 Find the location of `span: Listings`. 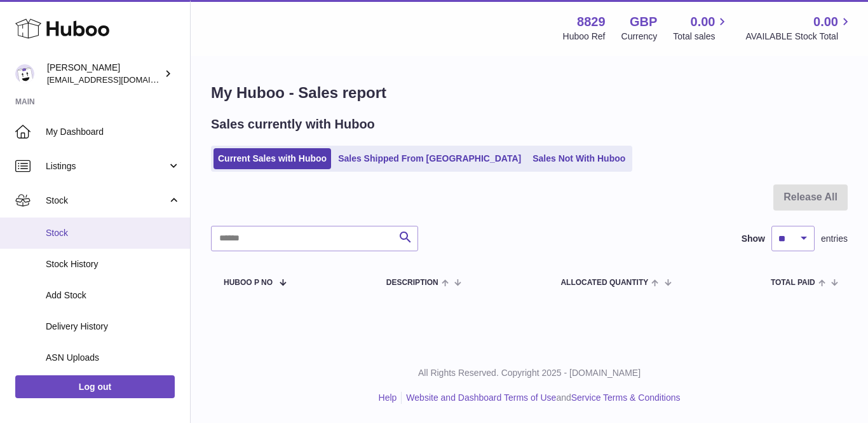

span: Listings is located at coordinates (106, 166).